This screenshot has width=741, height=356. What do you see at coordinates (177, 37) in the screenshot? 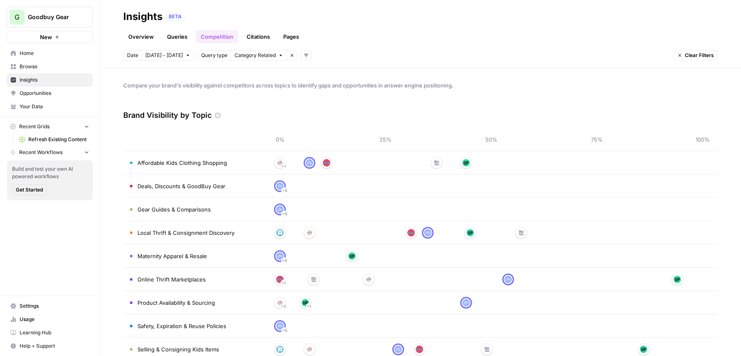
I see `a: Queries` at bounding box center [177, 37].